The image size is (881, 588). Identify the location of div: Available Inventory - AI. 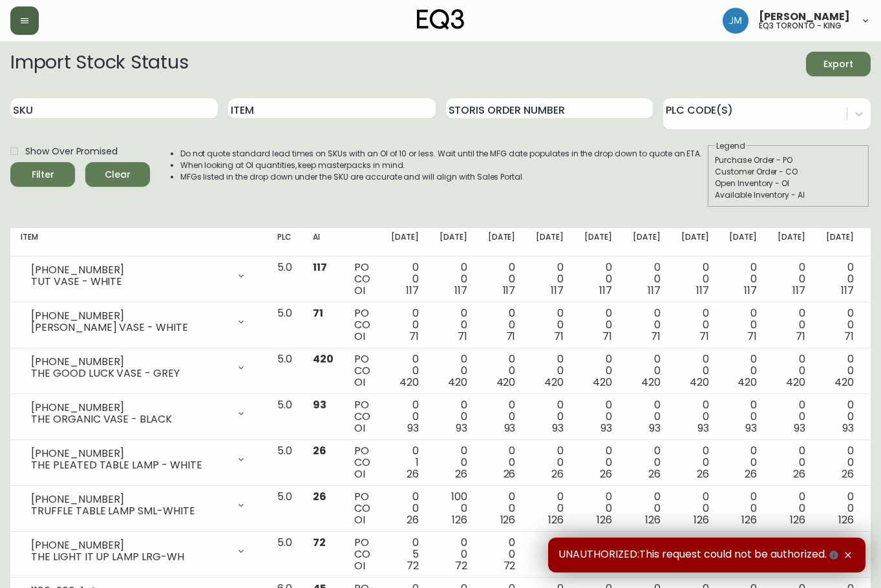
(789, 195).